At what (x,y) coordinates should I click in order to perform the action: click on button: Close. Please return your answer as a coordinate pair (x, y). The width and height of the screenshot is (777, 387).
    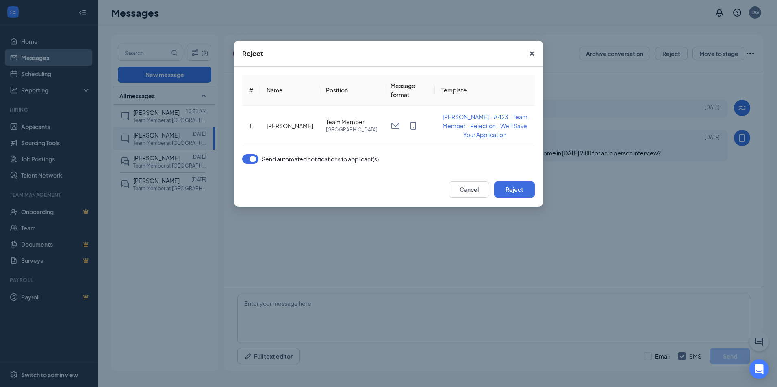
    Looking at the image, I should click on (532, 54).